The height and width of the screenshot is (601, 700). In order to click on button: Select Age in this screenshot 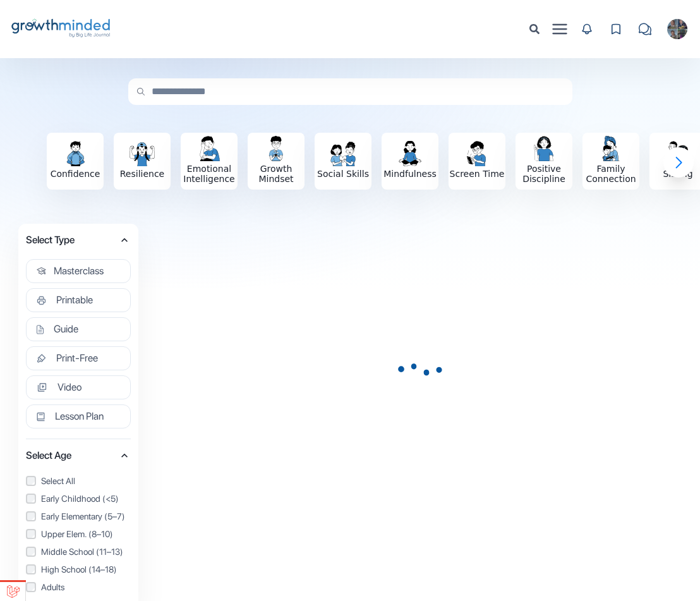, I will do `click(78, 455)`.